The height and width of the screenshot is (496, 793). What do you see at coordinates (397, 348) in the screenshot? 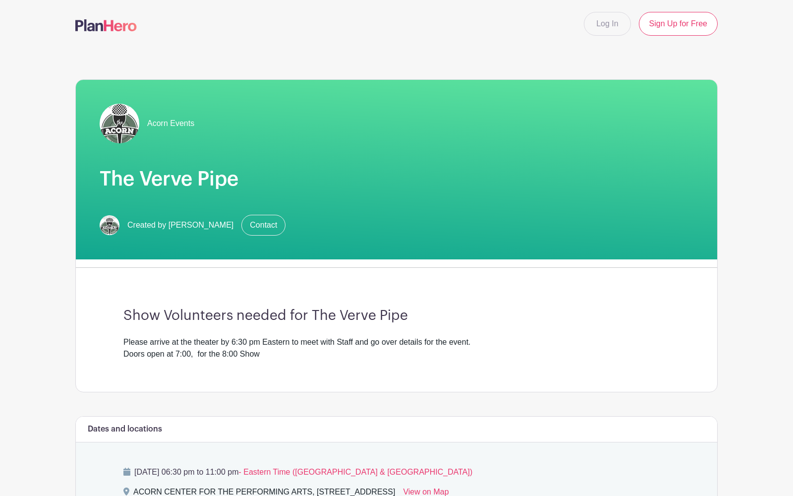
I see `div: Please arrive at the theater by 6:30 pm Eastern to meet with Staff and go over details for the ev...` at bounding box center [397, 348].